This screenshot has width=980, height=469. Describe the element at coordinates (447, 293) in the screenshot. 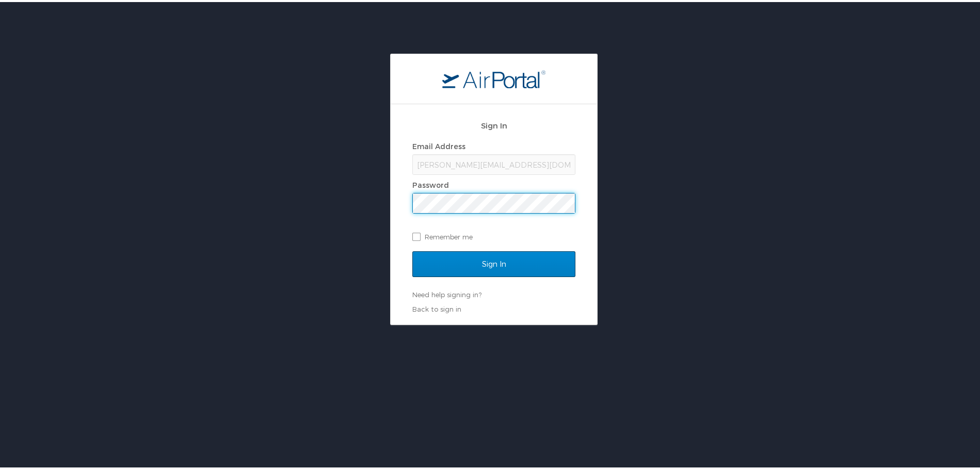

I see `a: Need help signing in?` at that location.